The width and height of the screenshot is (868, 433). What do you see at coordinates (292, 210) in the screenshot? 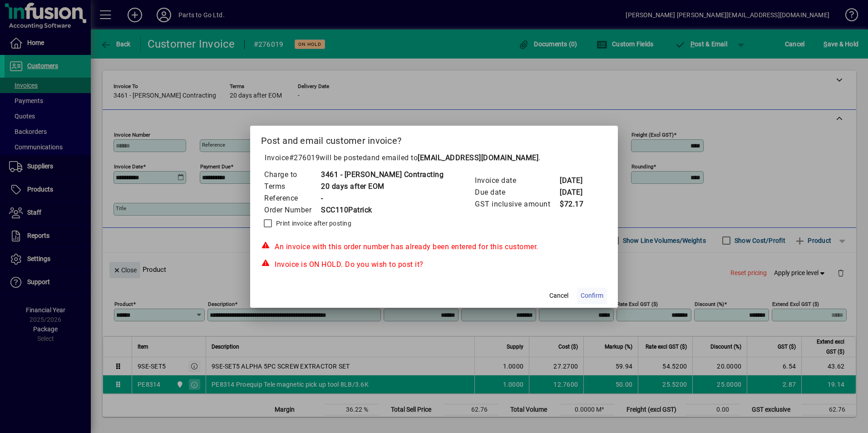
I see `td: Order Number` at bounding box center [292, 210].